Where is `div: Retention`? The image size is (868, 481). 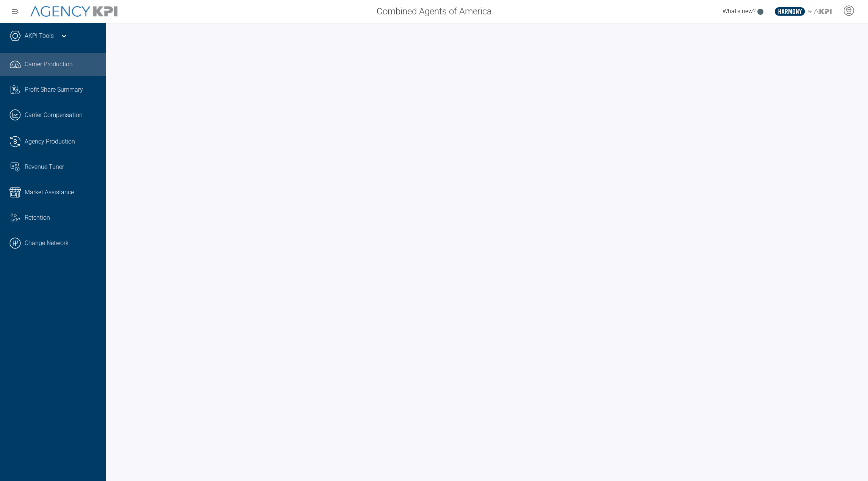 div: Retention is located at coordinates (62, 218).